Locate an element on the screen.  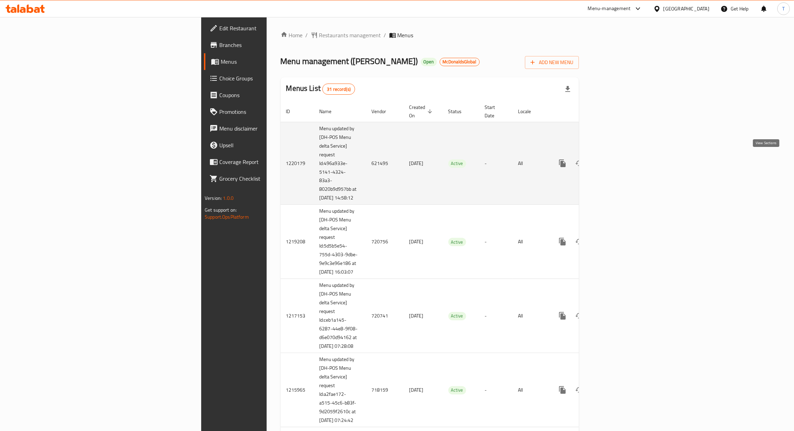
span: Coupons is located at coordinates (274, 95).